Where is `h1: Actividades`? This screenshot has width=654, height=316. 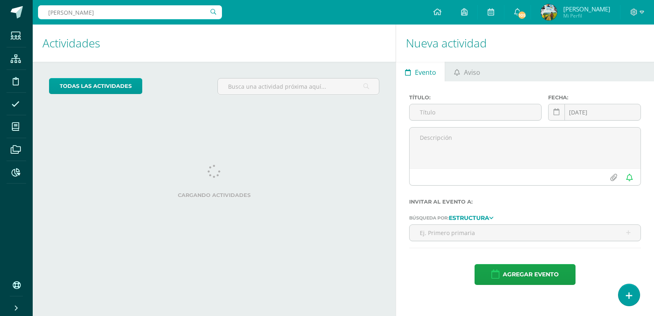
h1: Actividades is located at coordinates (214, 43).